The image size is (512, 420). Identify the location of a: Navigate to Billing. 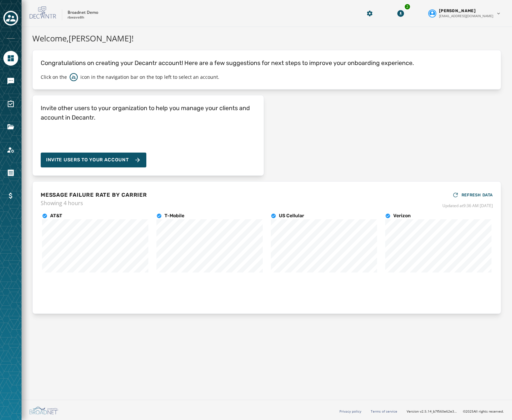
(11, 195).